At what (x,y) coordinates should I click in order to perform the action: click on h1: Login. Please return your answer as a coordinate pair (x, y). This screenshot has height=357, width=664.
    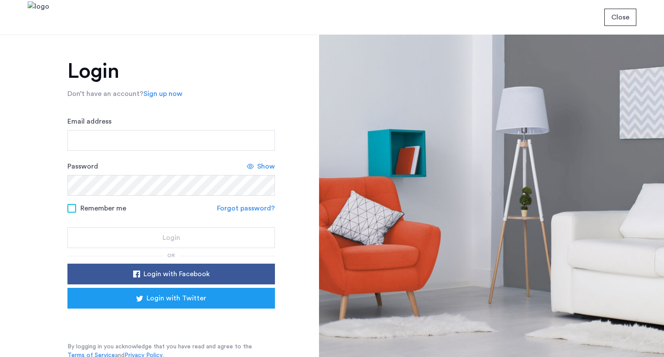
    Looking at the image, I should click on (171, 71).